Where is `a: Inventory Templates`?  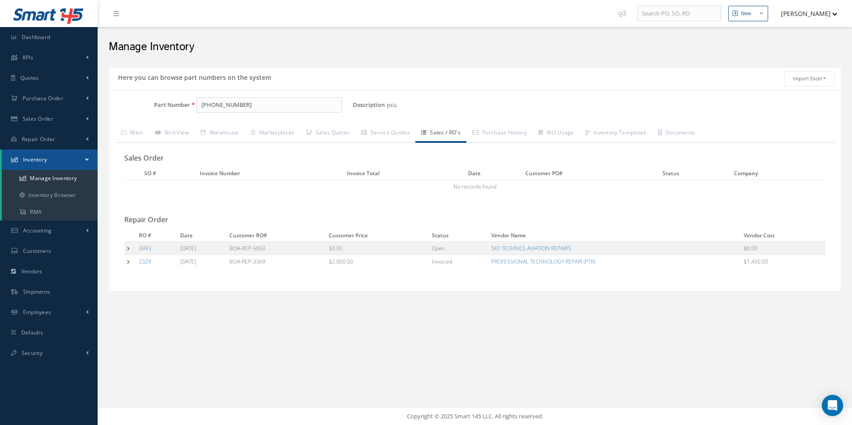
a: Inventory Templates is located at coordinates (616, 134).